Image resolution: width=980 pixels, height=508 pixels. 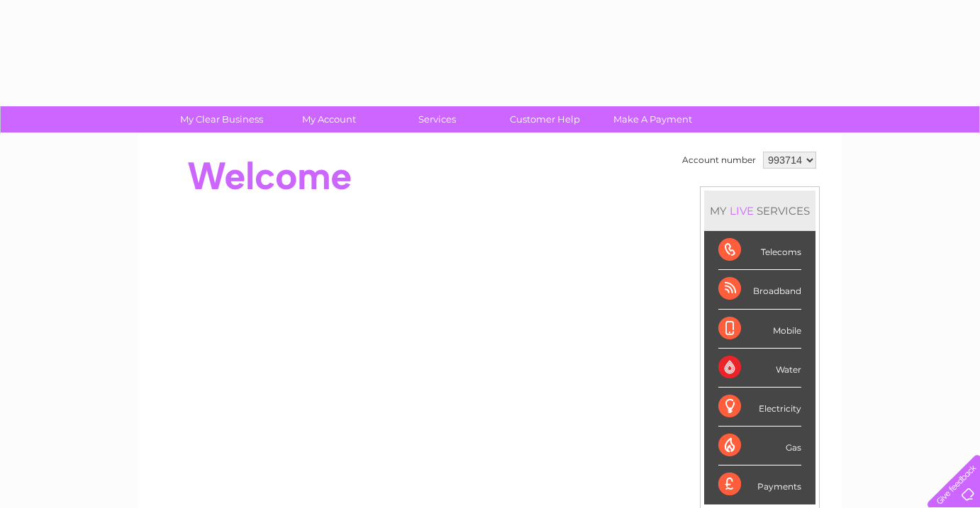 I want to click on a: Customer Help, so click(x=544, y=119).